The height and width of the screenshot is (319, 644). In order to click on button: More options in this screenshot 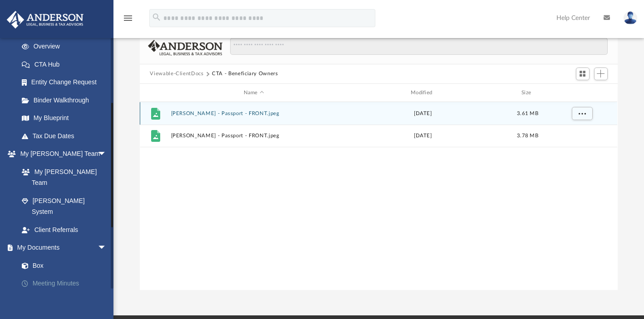, I will do `click(582, 114)`.